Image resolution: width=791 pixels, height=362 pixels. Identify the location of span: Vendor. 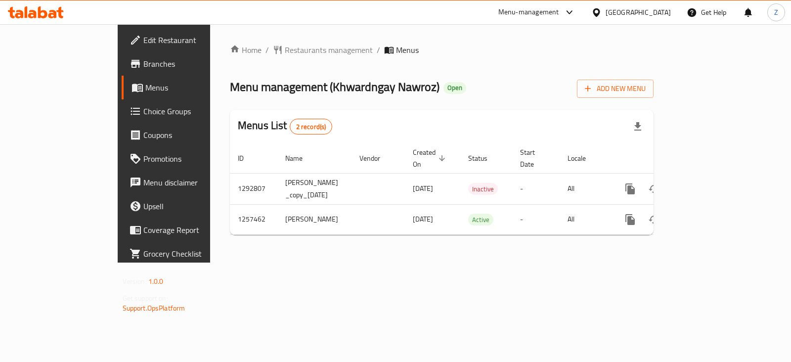
(376, 158).